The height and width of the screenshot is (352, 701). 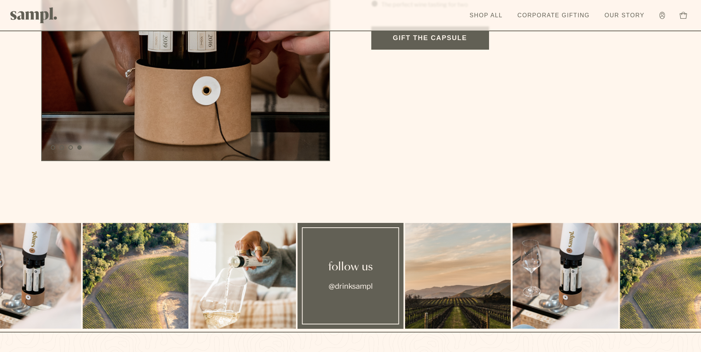 I want to click on a: Shop All, so click(x=486, y=15).